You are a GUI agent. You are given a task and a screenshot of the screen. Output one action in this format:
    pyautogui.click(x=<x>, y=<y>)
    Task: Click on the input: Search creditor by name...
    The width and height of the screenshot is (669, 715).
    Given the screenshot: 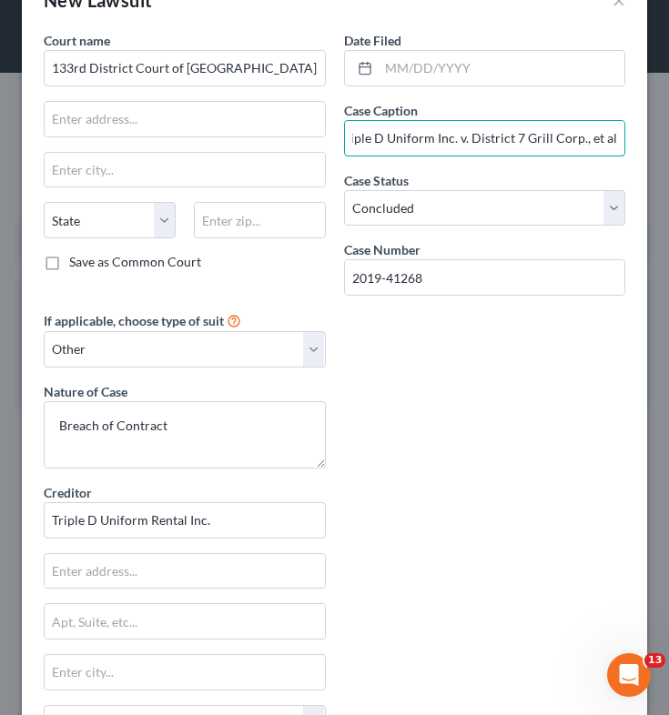 What is the action you would take?
    pyautogui.click(x=185, y=521)
    